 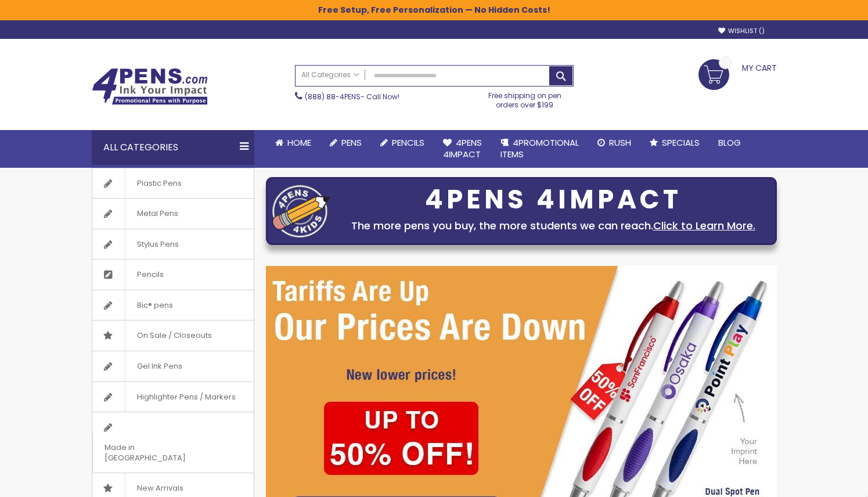 I want to click on span: Pens, so click(x=351, y=142).